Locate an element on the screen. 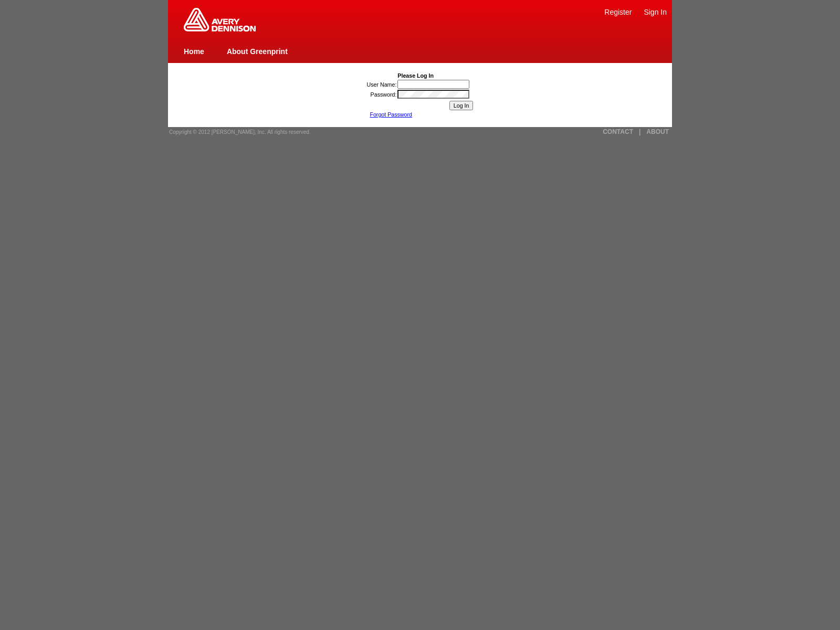 The width and height of the screenshot is (840, 630). a: Home is located at coordinates (194, 51).